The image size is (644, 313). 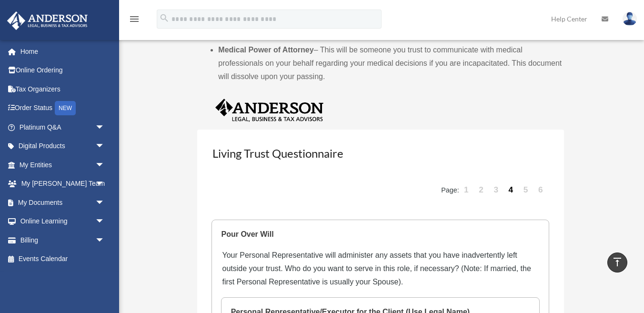 I want to click on a: Home, so click(x=63, y=52).